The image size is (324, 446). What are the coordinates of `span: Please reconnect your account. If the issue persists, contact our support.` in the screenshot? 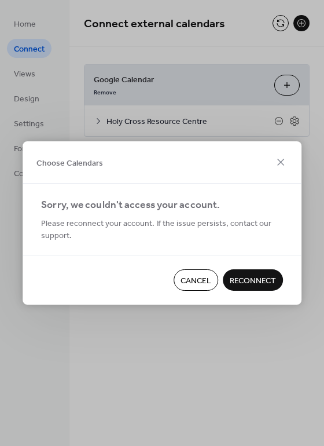 It's located at (162, 230).